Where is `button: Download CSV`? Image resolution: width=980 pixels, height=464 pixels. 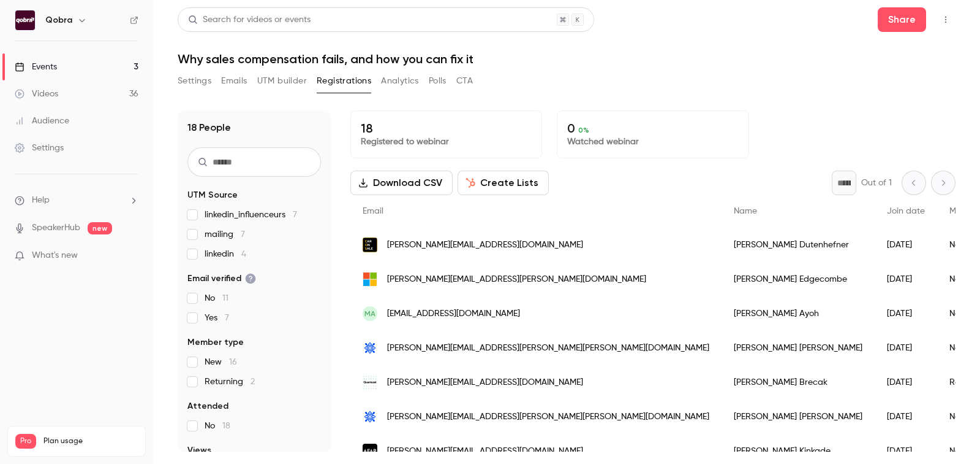 button: Download CSV is located at coordinates (401, 183).